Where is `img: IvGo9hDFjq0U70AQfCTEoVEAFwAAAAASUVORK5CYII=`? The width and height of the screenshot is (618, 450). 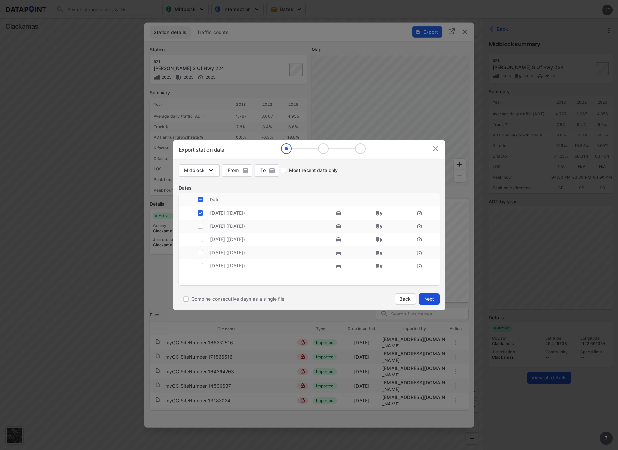
img: IvGo9hDFjq0U70AQfCTEoVEAFwAAAAASUVORK5CYII= is located at coordinates (435, 149).